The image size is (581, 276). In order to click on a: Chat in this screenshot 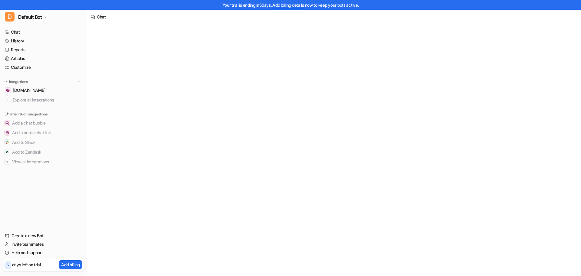, I will do `click(43, 32)`.